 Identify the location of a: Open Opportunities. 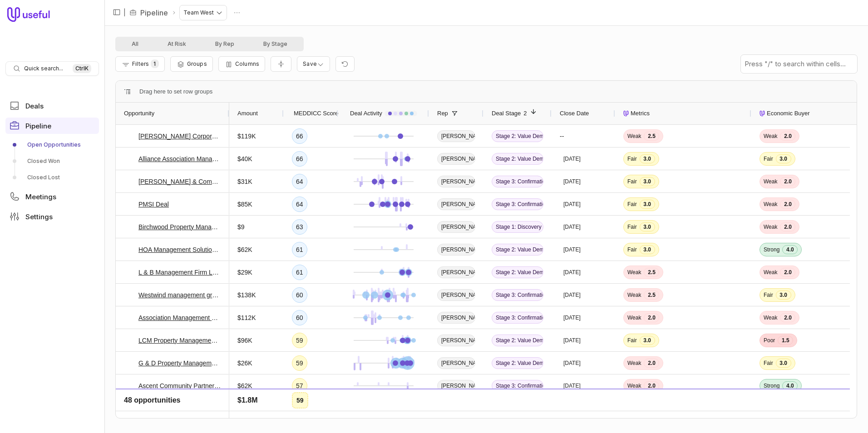
(52, 145).